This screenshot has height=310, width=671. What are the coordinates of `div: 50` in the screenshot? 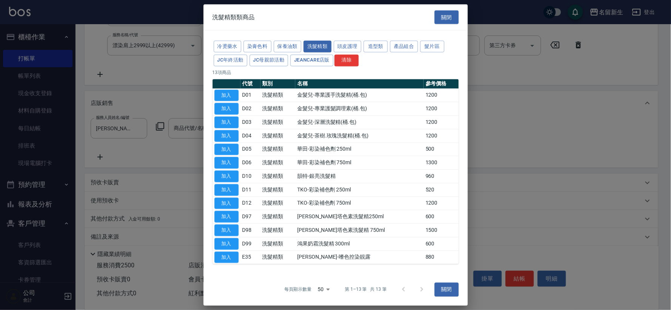 It's located at (324, 290).